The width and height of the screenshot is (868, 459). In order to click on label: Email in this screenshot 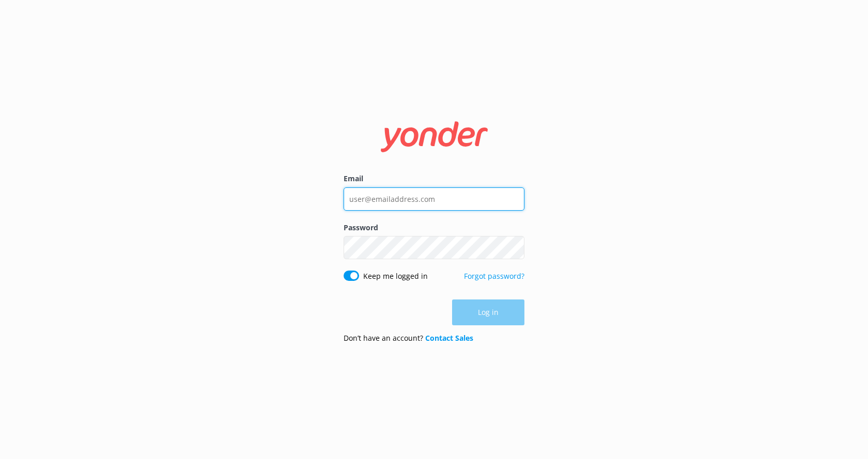, I will do `click(434, 178)`.